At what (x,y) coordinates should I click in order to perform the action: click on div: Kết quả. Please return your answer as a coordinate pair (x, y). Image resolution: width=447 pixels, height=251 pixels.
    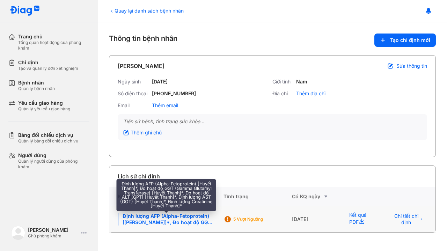
    Looking at the image, I should click on (166, 197).